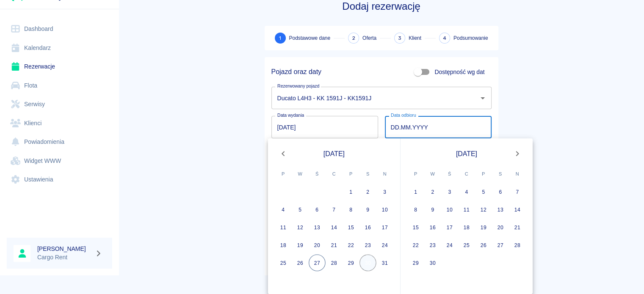 The width and height of the screenshot is (644, 294). Describe the element at coordinates (400, 38) in the screenshot. I see `span: 3` at that location.